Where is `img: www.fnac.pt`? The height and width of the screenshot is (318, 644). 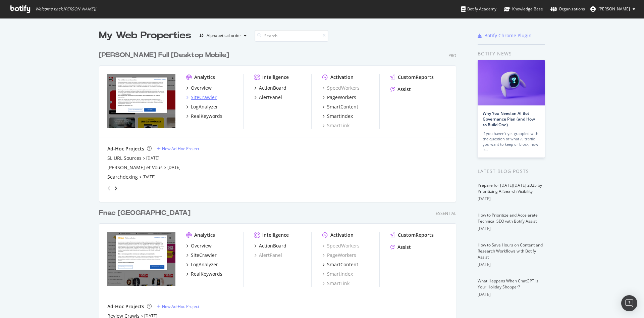 img: www.fnac.pt is located at coordinates (141, 259).